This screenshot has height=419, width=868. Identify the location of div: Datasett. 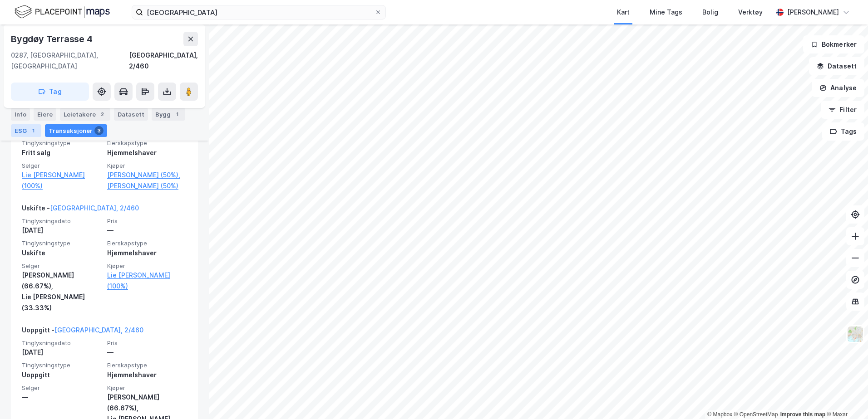
(131, 114).